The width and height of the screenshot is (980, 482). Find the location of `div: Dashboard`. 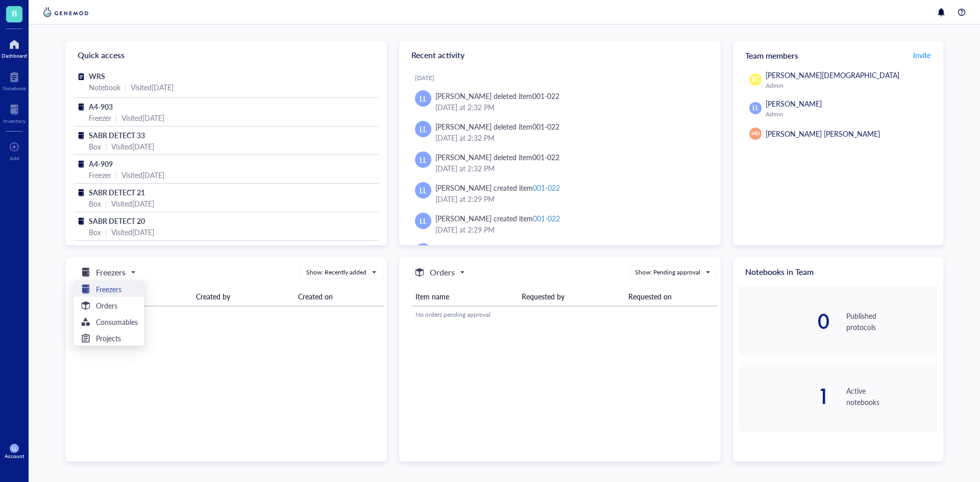

div: Dashboard is located at coordinates (14, 56).